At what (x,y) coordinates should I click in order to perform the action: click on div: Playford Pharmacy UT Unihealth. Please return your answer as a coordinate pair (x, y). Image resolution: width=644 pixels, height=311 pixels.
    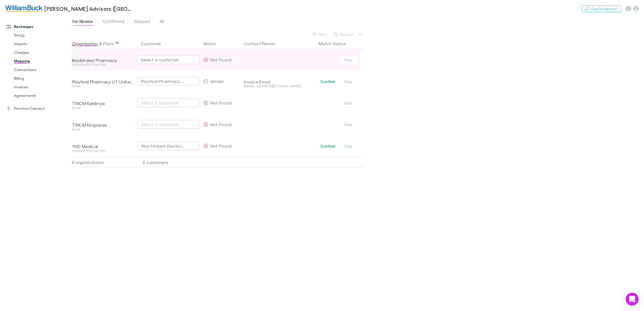
    Looking at the image, I should click on (103, 82).